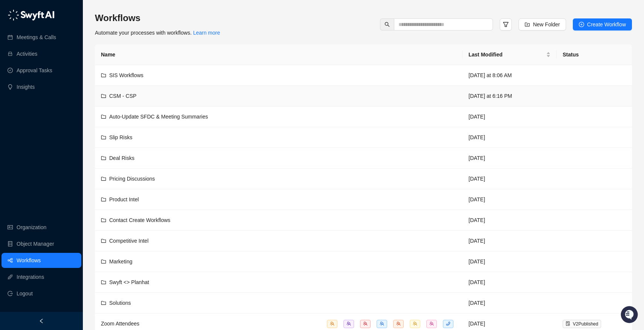  Describe the element at coordinates (543, 24) in the screenshot. I see `button: New Folder` at that location.